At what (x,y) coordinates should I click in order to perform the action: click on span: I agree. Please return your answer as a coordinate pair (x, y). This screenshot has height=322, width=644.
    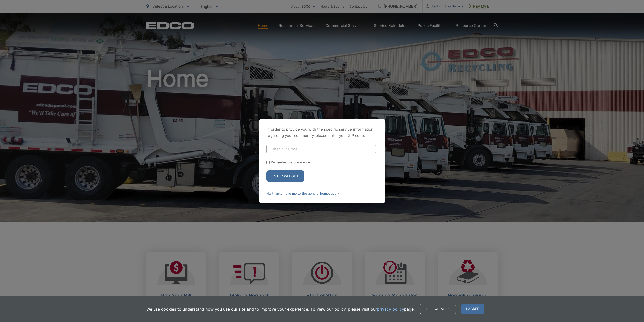
    Looking at the image, I should click on (472, 309).